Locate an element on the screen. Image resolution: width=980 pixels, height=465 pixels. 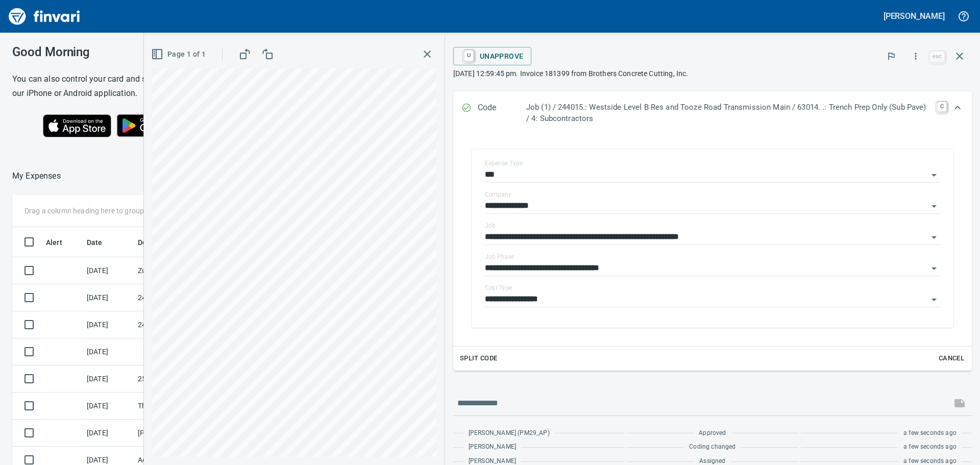
span: Coding changed is located at coordinates (712, 447).